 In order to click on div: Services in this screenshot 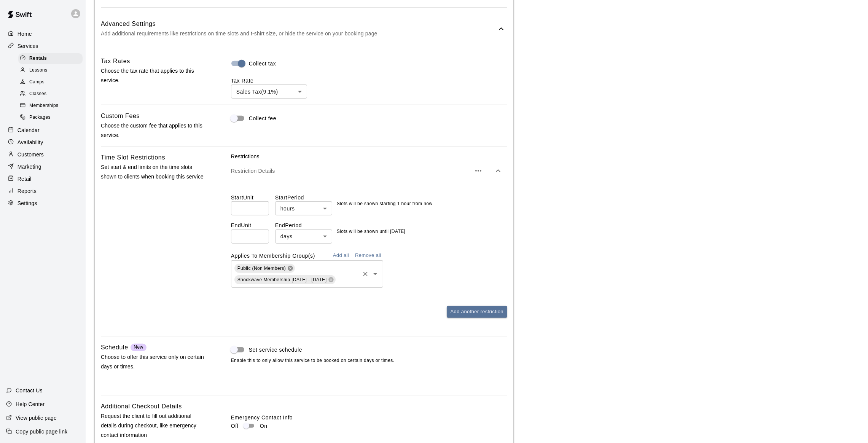, I will do `click(43, 46)`.